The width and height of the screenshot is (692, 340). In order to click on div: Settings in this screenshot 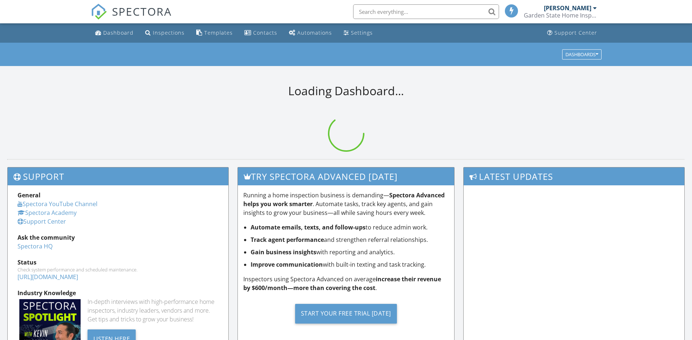, I will do `click(362, 32)`.